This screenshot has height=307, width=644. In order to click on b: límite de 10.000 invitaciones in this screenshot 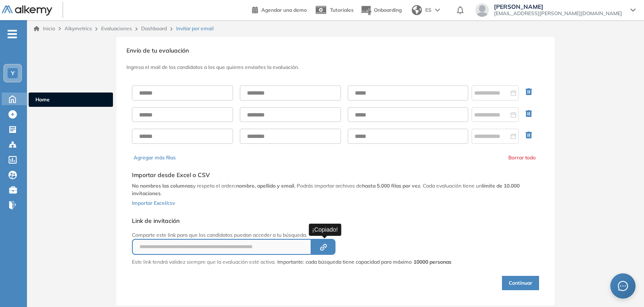, I will do `click(326, 189)`.